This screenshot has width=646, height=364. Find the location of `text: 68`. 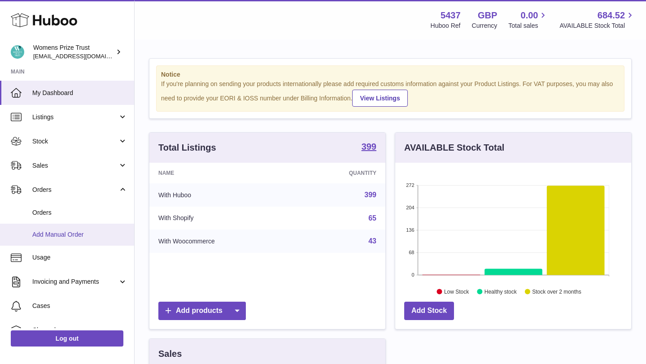

text: 68 is located at coordinates (411, 252).